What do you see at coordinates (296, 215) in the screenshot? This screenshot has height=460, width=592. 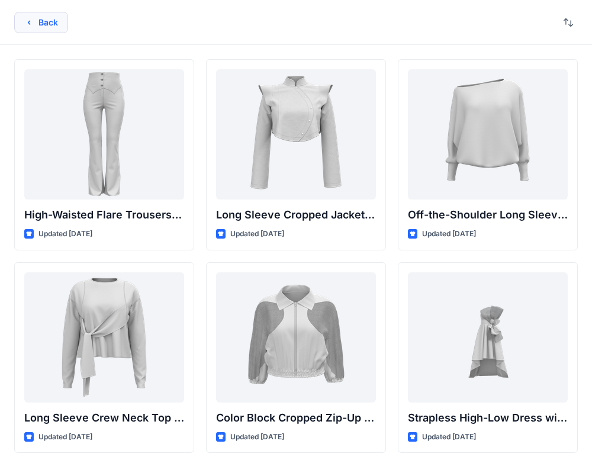 I see `p: Long Sleeve Cropped Jacket with Mandarin Collar and Shoulder Detail` at bounding box center [296, 215].